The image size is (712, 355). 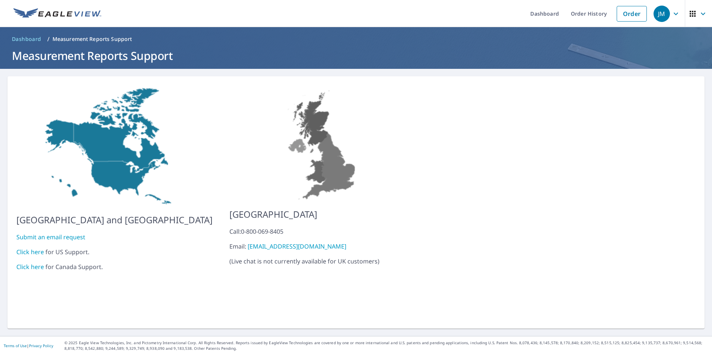 What do you see at coordinates (57, 14) in the screenshot?
I see `img: EV Logo` at bounding box center [57, 14].